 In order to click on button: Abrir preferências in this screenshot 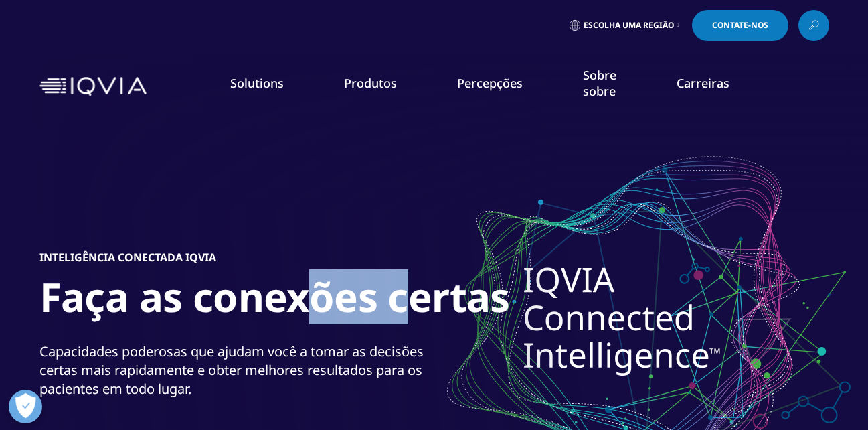, I will do `click(26, 406)`.